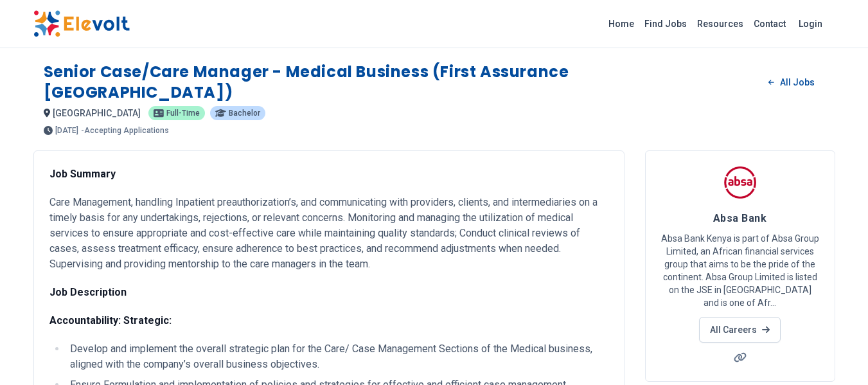  Describe the element at coordinates (244, 113) in the screenshot. I see `span: Bachelor` at that location.